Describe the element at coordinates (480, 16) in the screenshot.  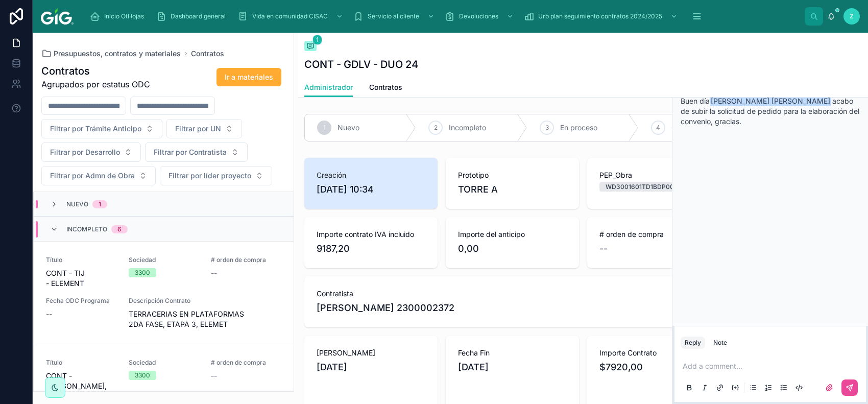
I see `a: Devoluciones` at that location.